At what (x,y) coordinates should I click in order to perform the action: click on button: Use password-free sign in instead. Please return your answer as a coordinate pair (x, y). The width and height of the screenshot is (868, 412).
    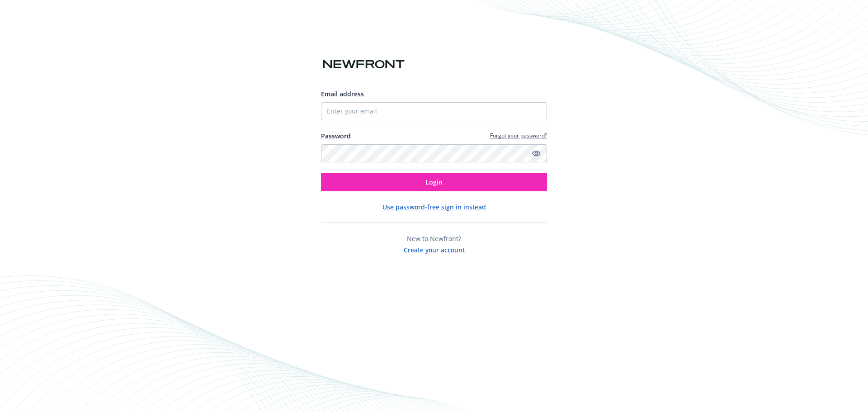
    Looking at the image, I should click on (434, 207).